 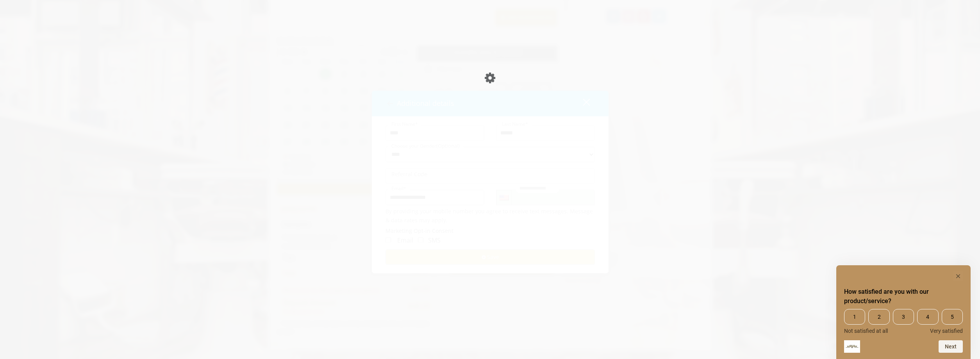 I want to click on button: Next question, so click(x=950, y=346).